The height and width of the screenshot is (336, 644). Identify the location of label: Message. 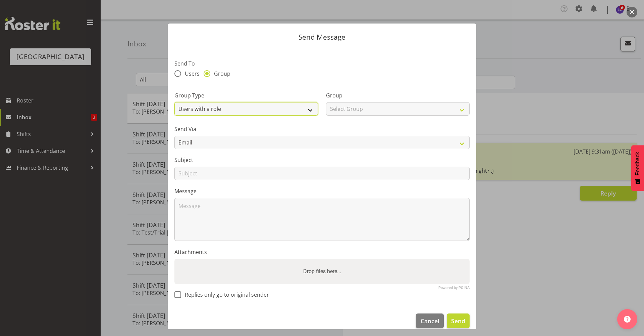
(322, 191).